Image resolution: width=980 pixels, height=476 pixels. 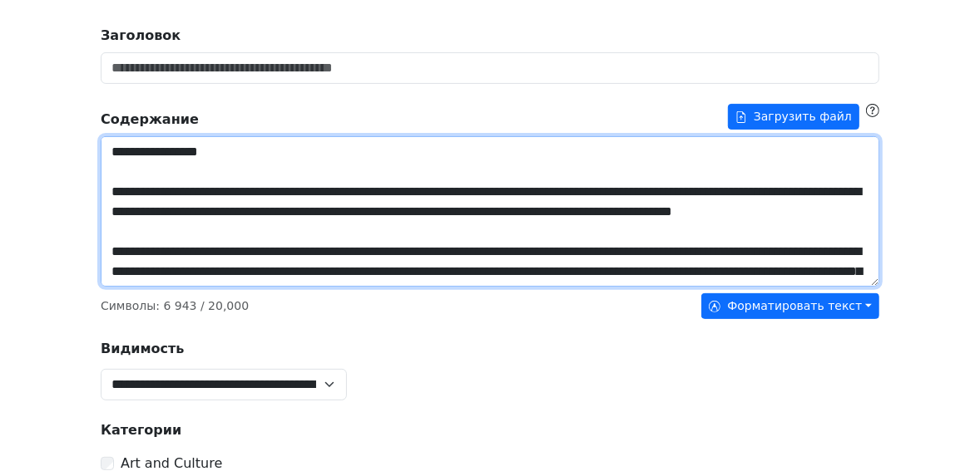 What do you see at coordinates (175, 306) in the screenshot?
I see `p: Символы : / 20,000` at bounding box center [175, 306].